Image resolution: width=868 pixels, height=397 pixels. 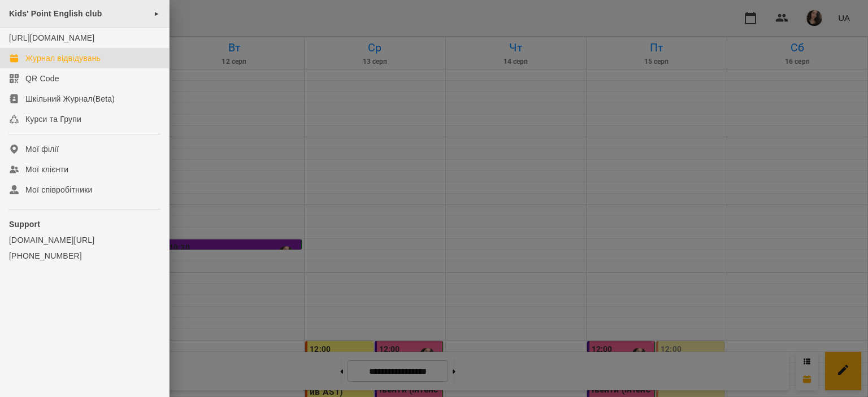 What do you see at coordinates (42, 149) in the screenshot?
I see `div: Мої філії` at bounding box center [42, 149].